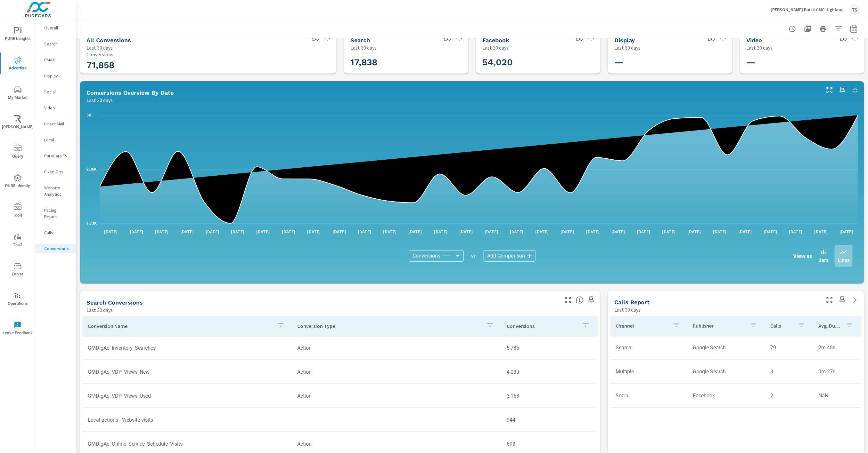  Describe the element at coordinates (496, 40) in the screenshot. I see `h5: Facebook` at that location.